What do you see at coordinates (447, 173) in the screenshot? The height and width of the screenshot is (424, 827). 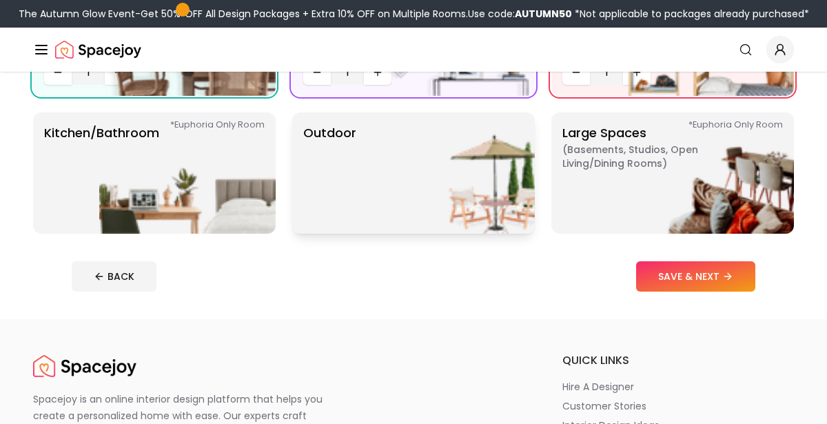 I see `img: Outdoor` at bounding box center [447, 173].